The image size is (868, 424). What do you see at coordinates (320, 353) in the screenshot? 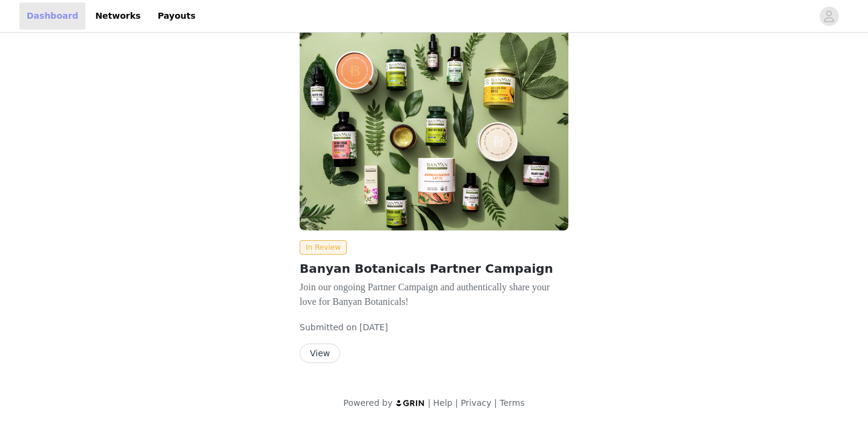
I see `a: View` at bounding box center [320, 353].